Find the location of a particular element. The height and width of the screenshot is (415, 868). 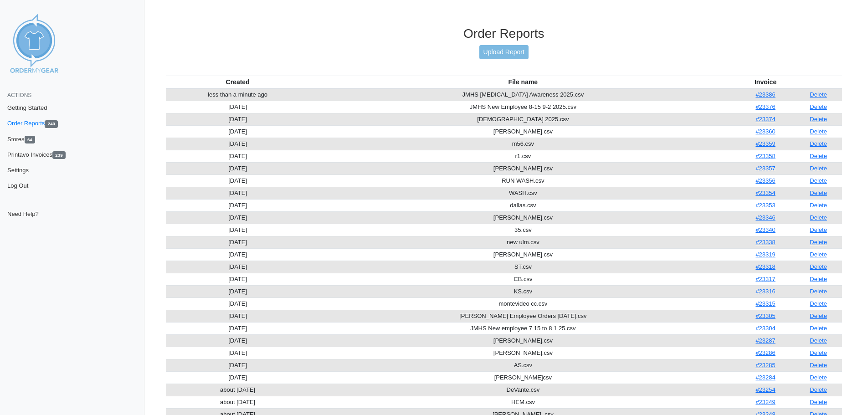

td: JMHS New Employee 8-15 9-2 2025.csv is located at coordinates (523, 107).